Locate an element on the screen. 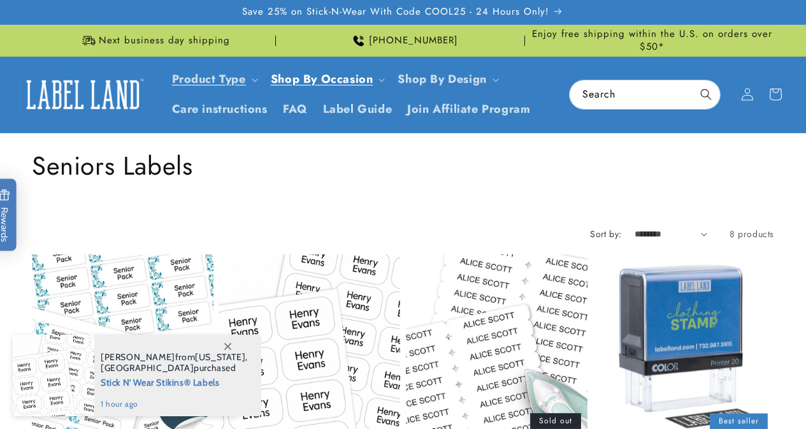 Image resolution: width=806 pixels, height=429 pixels. a: Label Guide is located at coordinates (357, 109).